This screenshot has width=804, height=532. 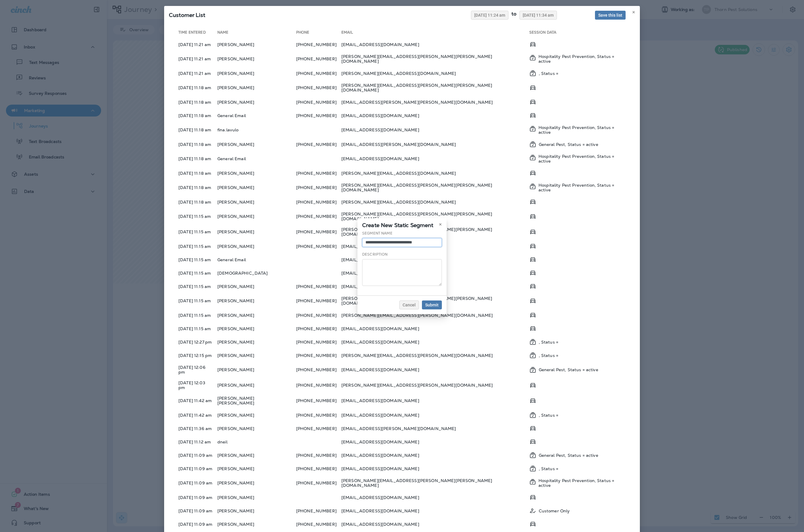 What do you see at coordinates (375, 254) in the screenshot?
I see `label: Description` at bounding box center [375, 254].